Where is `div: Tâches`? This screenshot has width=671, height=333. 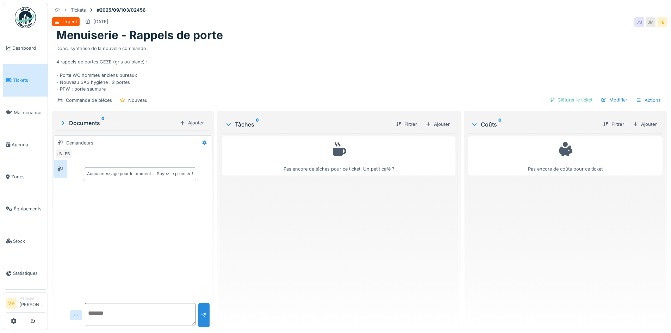 div: Tâches is located at coordinates (307, 124).